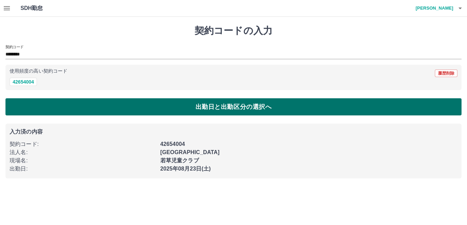 The width and height of the screenshot is (467, 225). Describe the element at coordinates (173, 144) in the screenshot. I see `b: 42654004` at that location.